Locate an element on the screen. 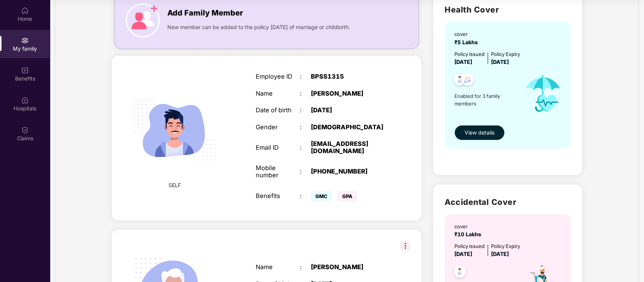 The image size is (644, 282). span: ₹10 Lakhs is located at coordinates (470, 233).